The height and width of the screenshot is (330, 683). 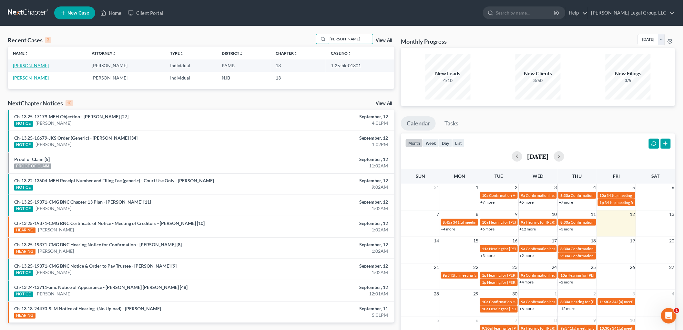 I want to click on div: 3/50, so click(x=538, y=80).